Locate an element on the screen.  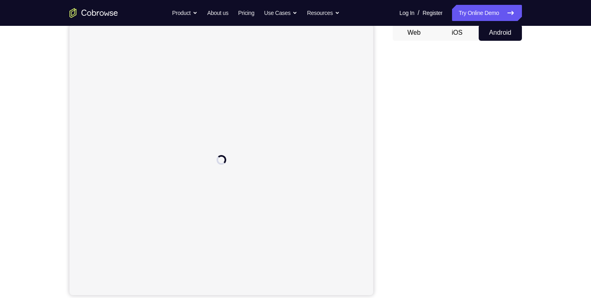
button: Product is located at coordinates (184, 13).